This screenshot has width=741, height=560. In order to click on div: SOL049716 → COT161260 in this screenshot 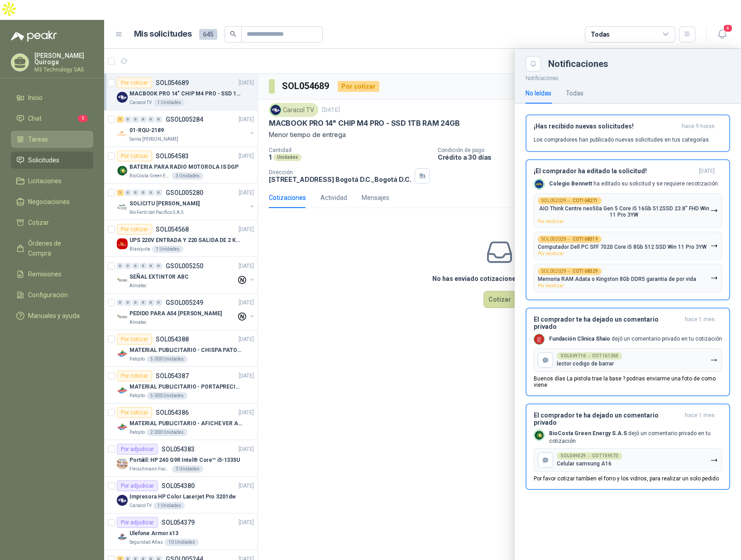, I will do `click(589, 356)`.